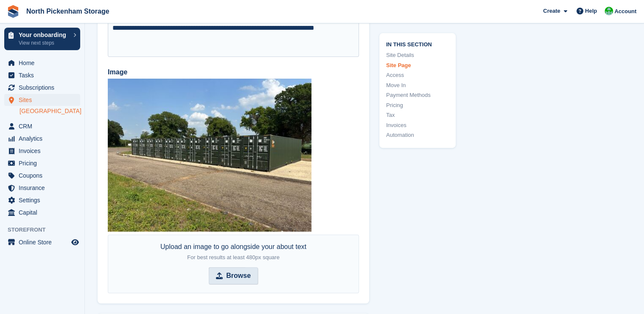  I want to click on p: View next steps, so click(44, 43).